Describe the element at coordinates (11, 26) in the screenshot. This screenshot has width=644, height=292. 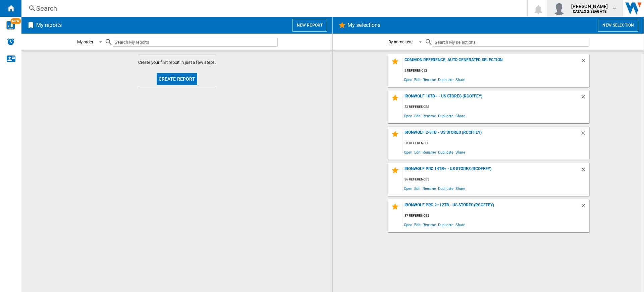
I see `img: wise-card.svg` at that location.